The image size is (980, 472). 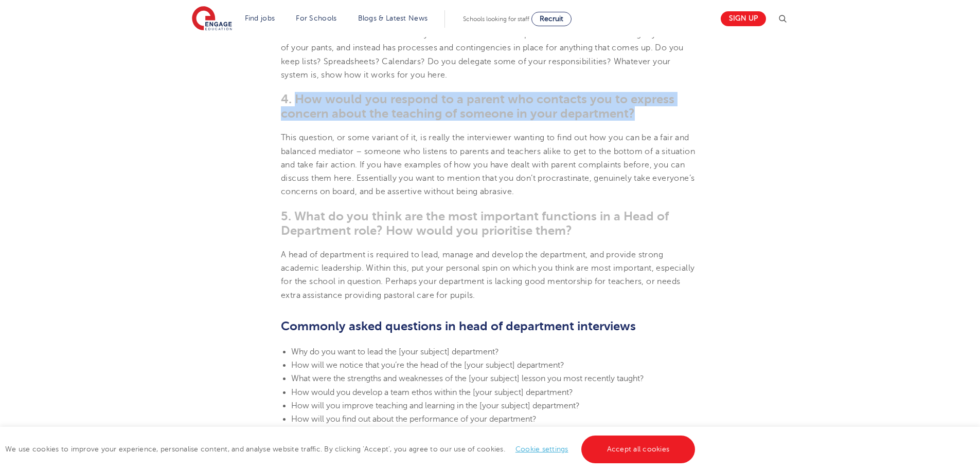 I want to click on span: A head of department is required to lead, manage and develop the department, and provide strong a..., so click(x=488, y=275).